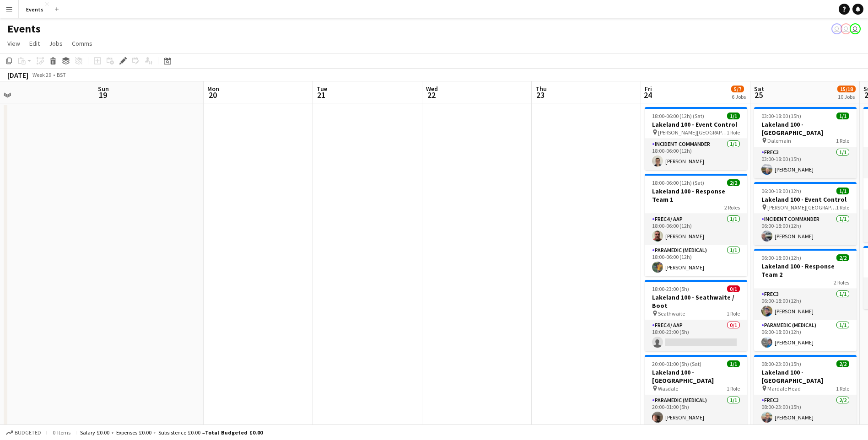 The width and height of the screenshot is (868, 440). Describe the element at coordinates (696, 195) in the screenshot. I see `h3: Lakeland 100 - Response Team 1` at that location.